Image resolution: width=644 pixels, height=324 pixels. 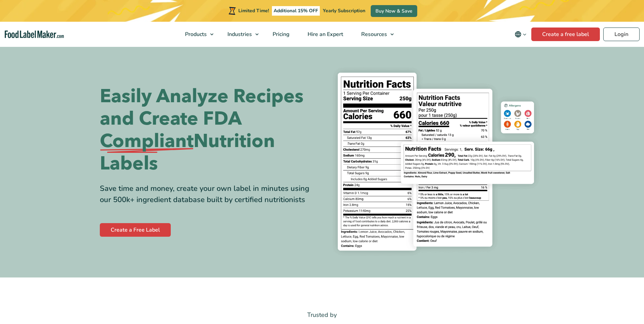 I want to click on a: Hire an Expert, so click(x=324, y=34).